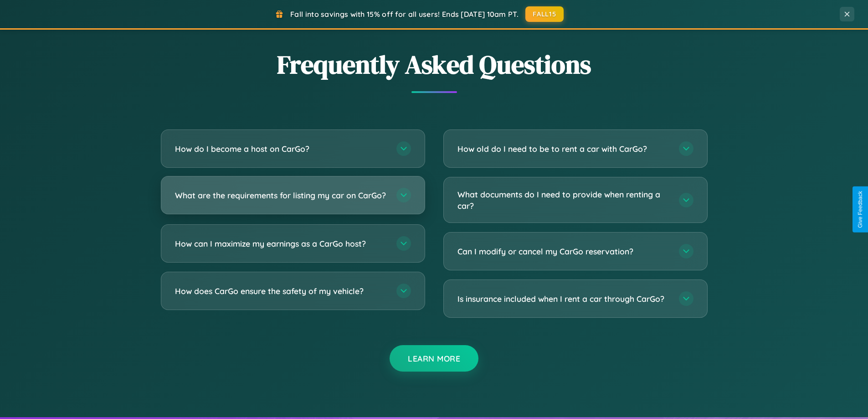 Image resolution: width=868 pixels, height=419 pixels. I want to click on button: Learn More, so click(434, 359).